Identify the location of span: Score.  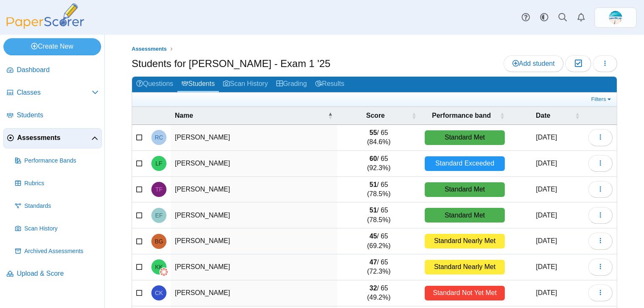
(375, 116).